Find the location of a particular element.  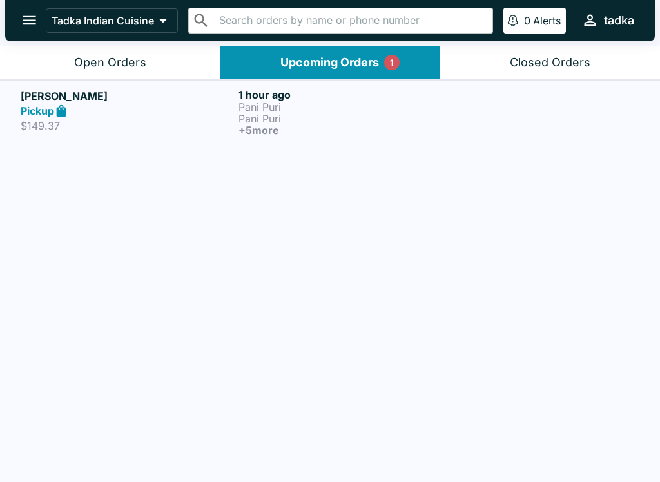

p: Alerts is located at coordinates (546, 21).